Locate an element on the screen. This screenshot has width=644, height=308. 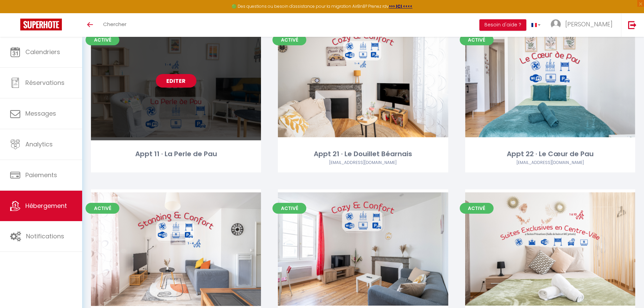
a: Editer is located at coordinates (176, 81).